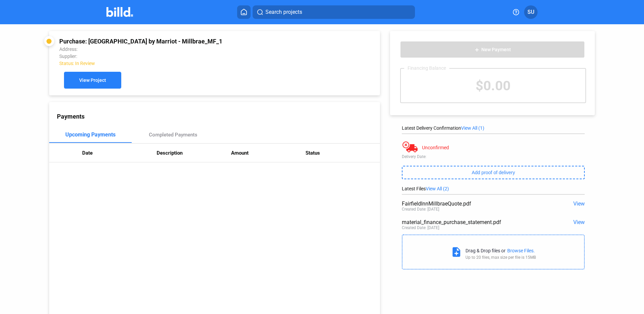  What do you see at coordinates (427, 68) in the screenshot?
I see `div: Financing Balance` at bounding box center [427, 68].